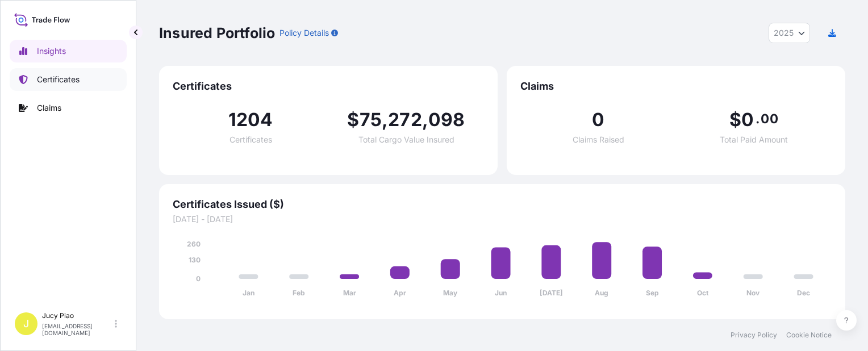 The width and height of the screenshot is (868, 351). What do you see at coordinates (702, 292) in the screenshot?
I see `tspan: Oct` at bounding box center [702, 292].